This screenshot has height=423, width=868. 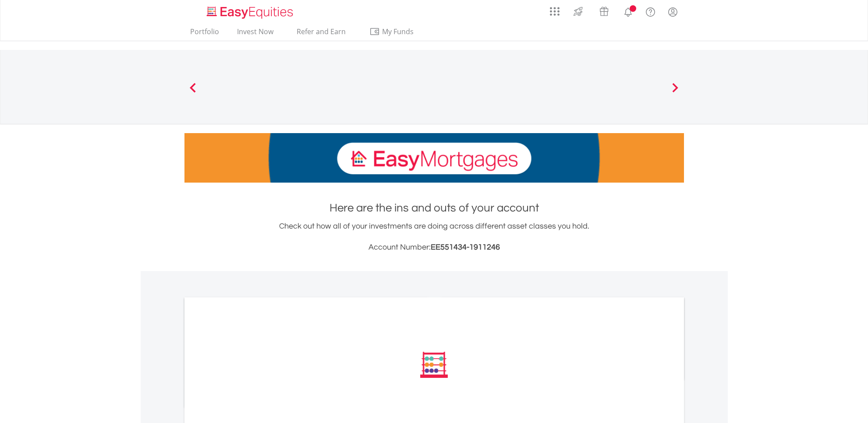 What do you see at coordinates (321, 31) in the screenshot?
I see `span: Refer and Earn` at bounding box center [321, 31].